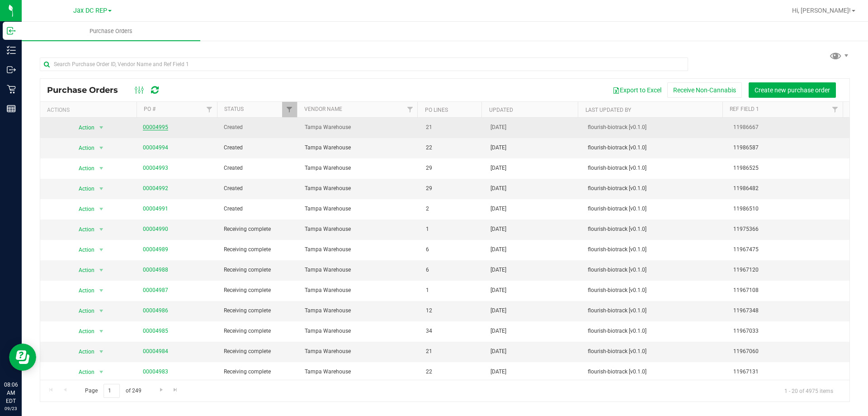  I want to click on a: 00004990, so click(156, 229).